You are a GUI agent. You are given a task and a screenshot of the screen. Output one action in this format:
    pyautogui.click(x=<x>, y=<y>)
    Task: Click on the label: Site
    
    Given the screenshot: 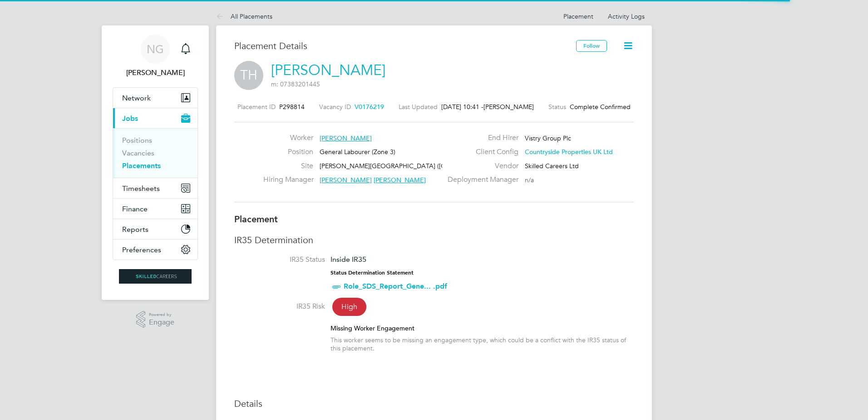 What is the action you would take?
    pyautogui.click(x=288, y=166)
    